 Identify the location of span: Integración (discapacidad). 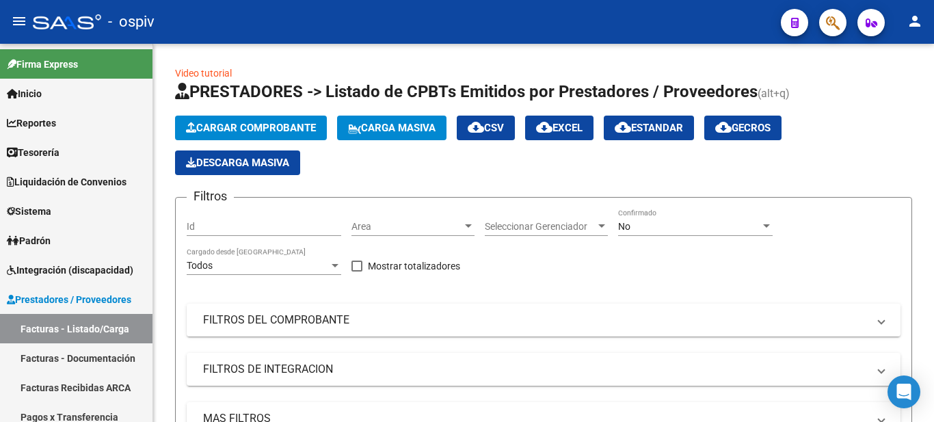
(70, 270).